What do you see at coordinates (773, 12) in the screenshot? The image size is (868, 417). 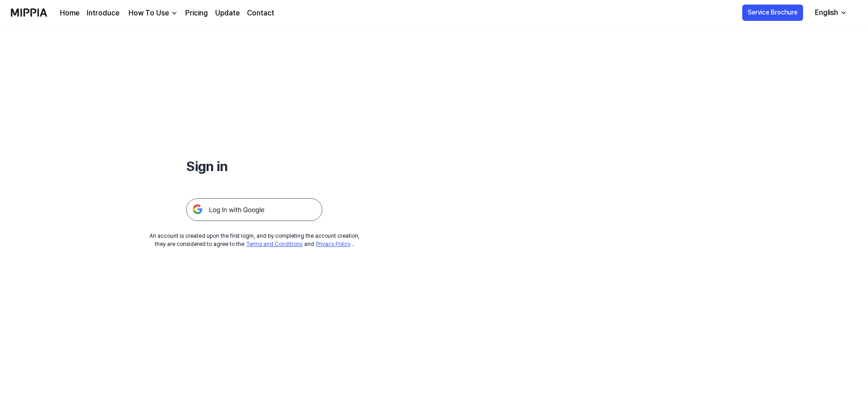 I see `button: Service Brochure` at bounding box center [773, 12].